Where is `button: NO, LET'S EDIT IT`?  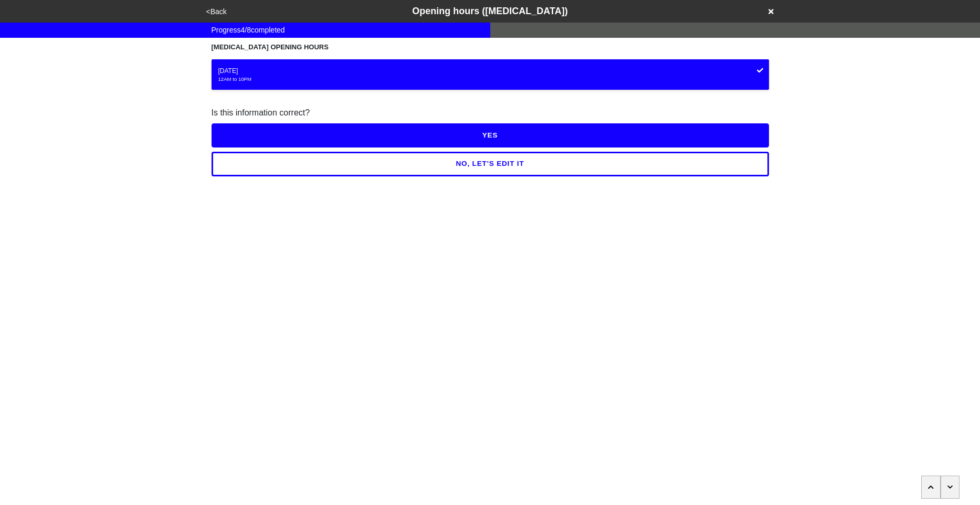
button: NO, LET'S EDIT IT is located at coordinates (490, 164).